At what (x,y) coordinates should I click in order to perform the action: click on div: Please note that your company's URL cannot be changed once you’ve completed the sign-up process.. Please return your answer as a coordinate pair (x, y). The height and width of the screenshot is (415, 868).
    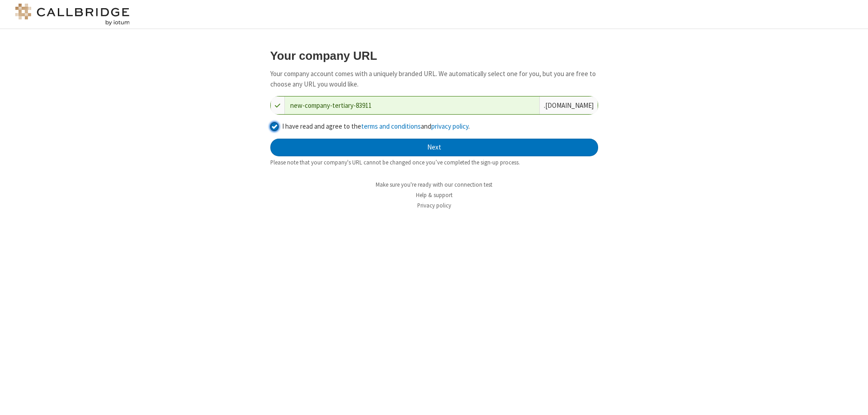
    Looking at the image, I should click on (434, 162).